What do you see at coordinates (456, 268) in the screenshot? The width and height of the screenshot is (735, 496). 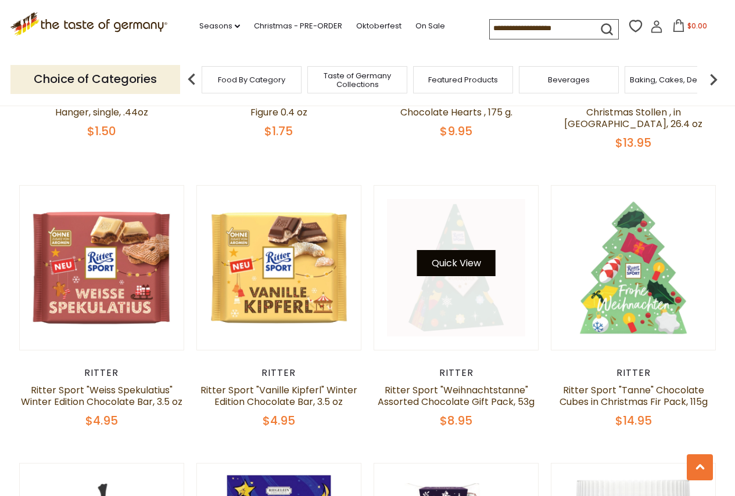 I see `img: Ritter Sport "Weihnachtstanne" Assorted Chocolate Gift Pack, 53g` at bounding box center [456, 268].